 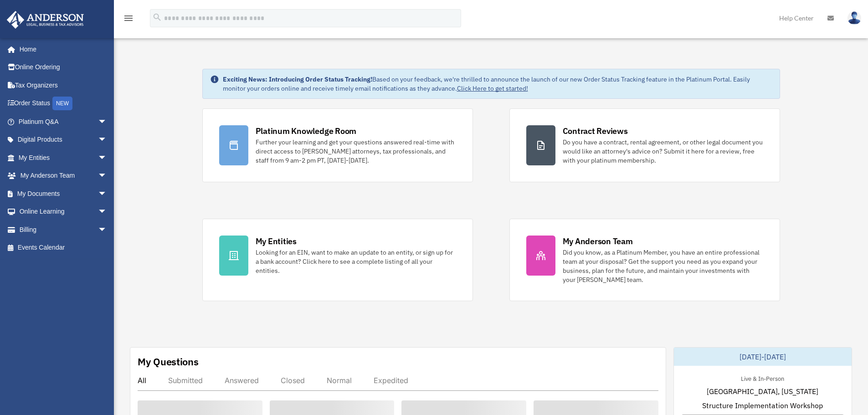 I want to click on a: menu, so click(x=128, y=20).